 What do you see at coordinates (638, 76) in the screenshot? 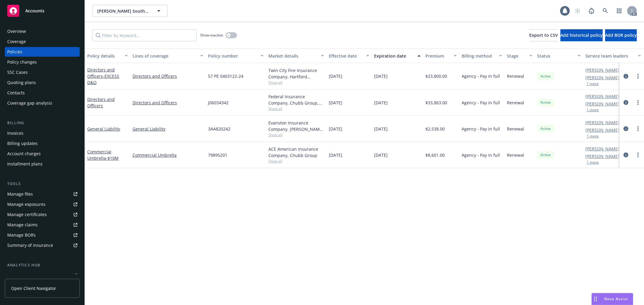
I see `a: more` at bounding box center [638, 76].